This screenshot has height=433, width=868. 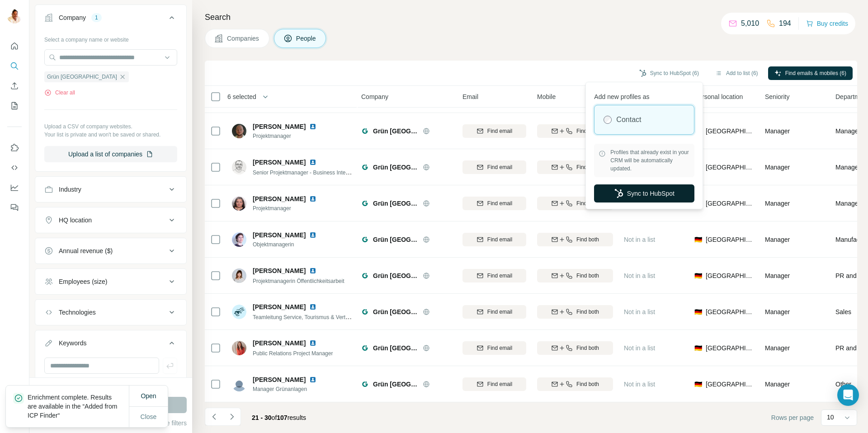 I want to click on button: Enrich CSV, so click(x=14, y=86).